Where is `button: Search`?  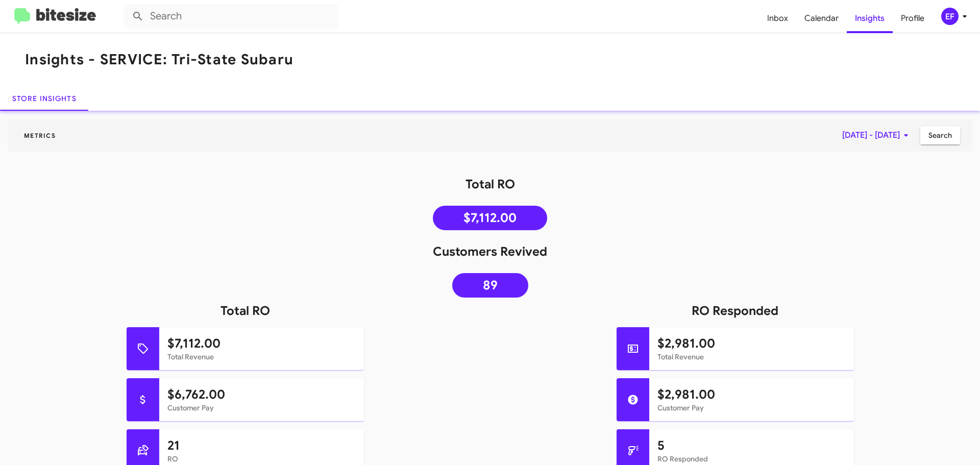
button: Search is located at coordinates (940, 136).